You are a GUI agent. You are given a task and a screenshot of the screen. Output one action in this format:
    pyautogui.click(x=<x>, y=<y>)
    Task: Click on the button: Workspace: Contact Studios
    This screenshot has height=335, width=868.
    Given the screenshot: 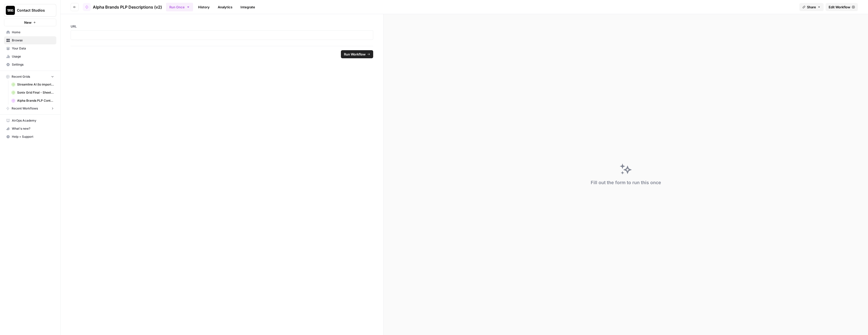 What is the action you would take?
    pyautogui.click(x=30, y=10)
    